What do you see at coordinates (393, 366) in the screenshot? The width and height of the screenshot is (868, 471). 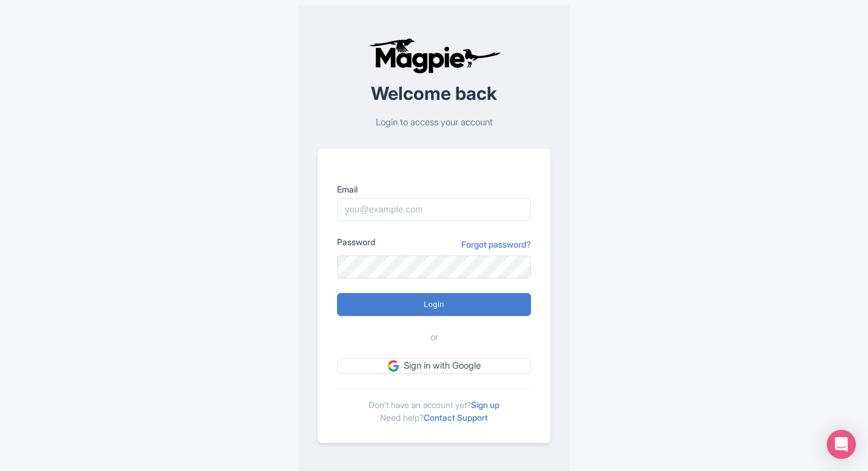 I see `img: google.svg` at bounding box center [393, 366].